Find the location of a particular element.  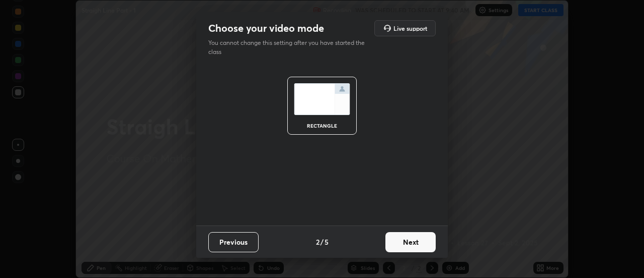

img: normalScreenIcon.ae25ed63.svg is located at coordinates (322, 99).